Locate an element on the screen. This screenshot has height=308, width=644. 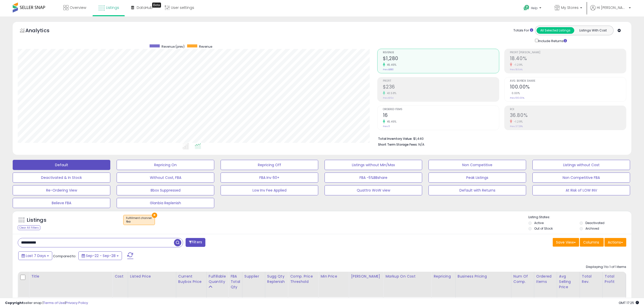
small: Prev: 100.00% is located at coordinates (517, 98).